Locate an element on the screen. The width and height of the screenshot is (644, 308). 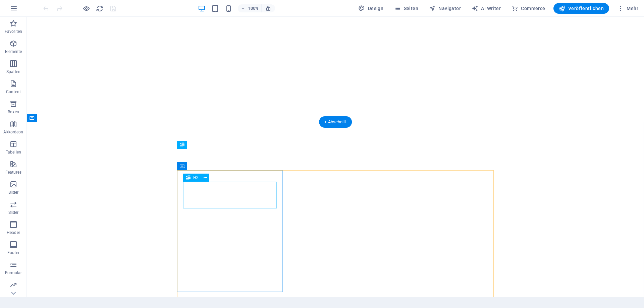
p: Bilder is located at coordinates (13, 193).